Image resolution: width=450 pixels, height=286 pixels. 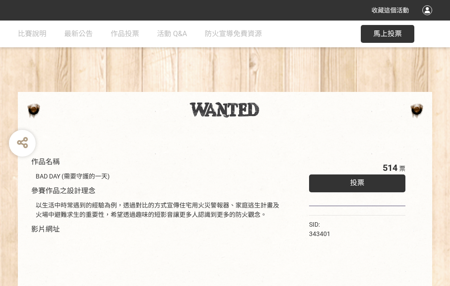 What do you see at coordinates (234, 33) in the screenshot?
I see `span: 防火宣導免費資源` at bounding box center [234, 33].